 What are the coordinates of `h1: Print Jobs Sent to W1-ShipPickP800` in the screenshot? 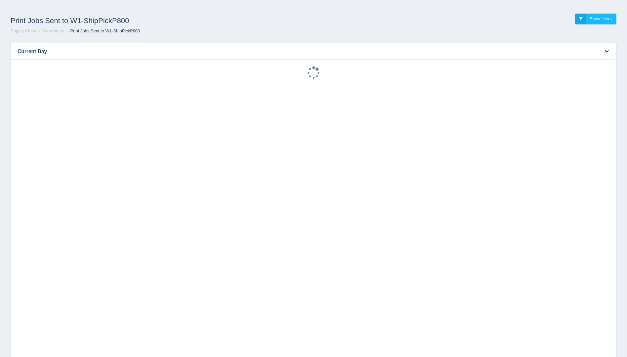 It's located at (162, 21).